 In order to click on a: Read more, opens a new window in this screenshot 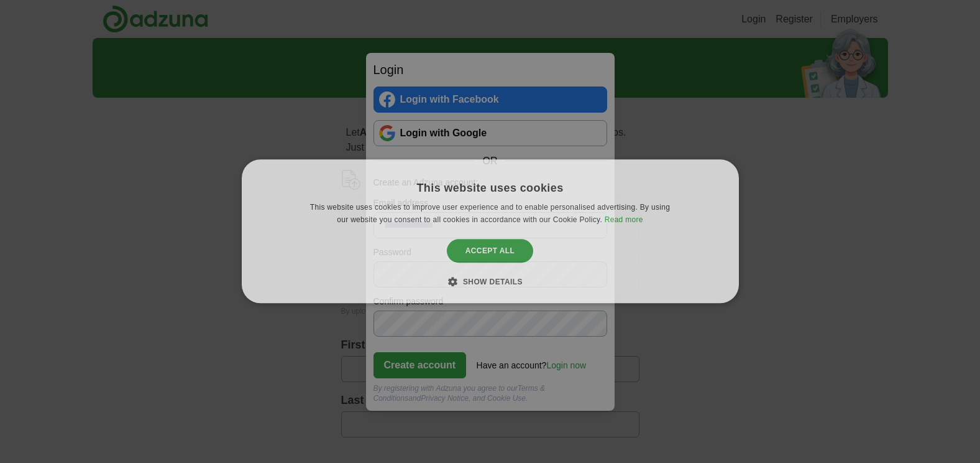, I will do `click(624, 221)`.